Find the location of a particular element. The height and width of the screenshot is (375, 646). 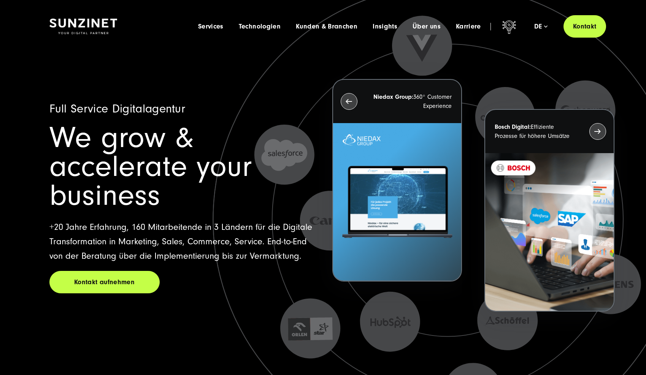

p: Effiziente Prozesse für höhere Umsätze is located at coordinates (535, 132).